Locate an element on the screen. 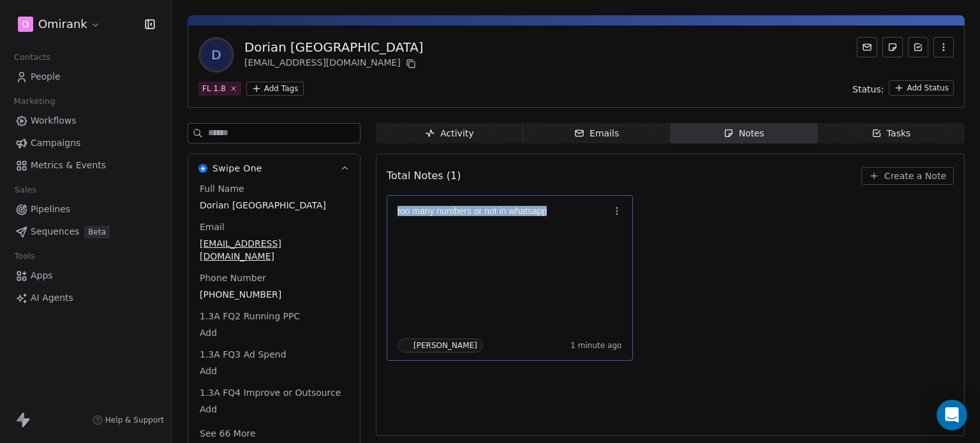 The image size is (980, 443). span: 1 minute ago is located at coordinates (596, 345).